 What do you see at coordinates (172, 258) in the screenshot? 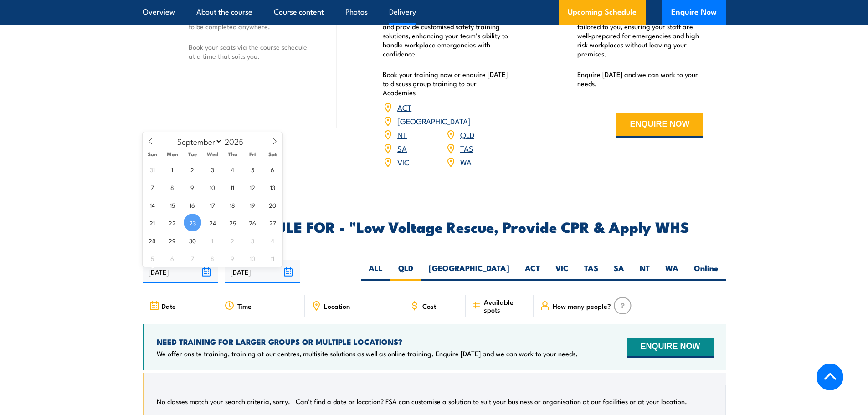
I see `span: October 6, 2025` at bounding box center [172, 258].